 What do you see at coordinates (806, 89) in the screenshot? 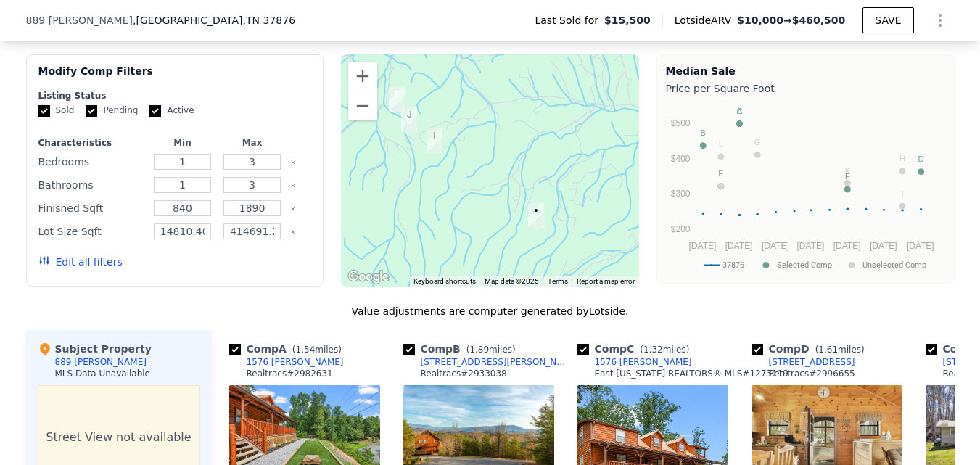
I see `div: Price per Square Foot` at bounding box center [806, 89].